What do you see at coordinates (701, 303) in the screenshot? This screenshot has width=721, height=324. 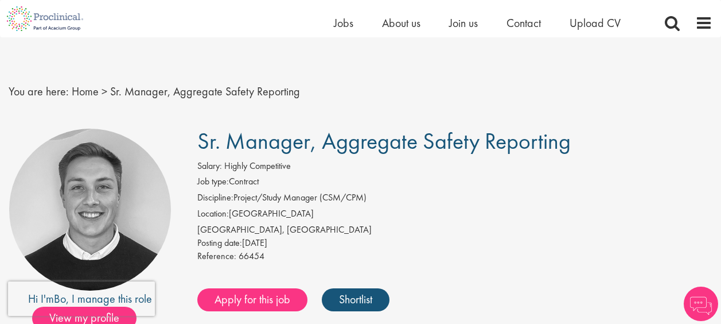 I see `img: Chatbot` at bounding box center [701, 303].